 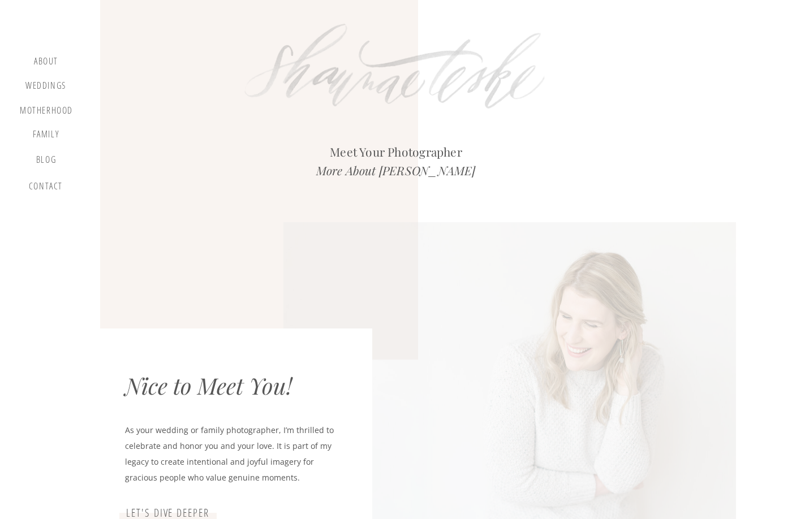 I want to click on h2: Meet Your Photographer, so click(x=396, y=152).